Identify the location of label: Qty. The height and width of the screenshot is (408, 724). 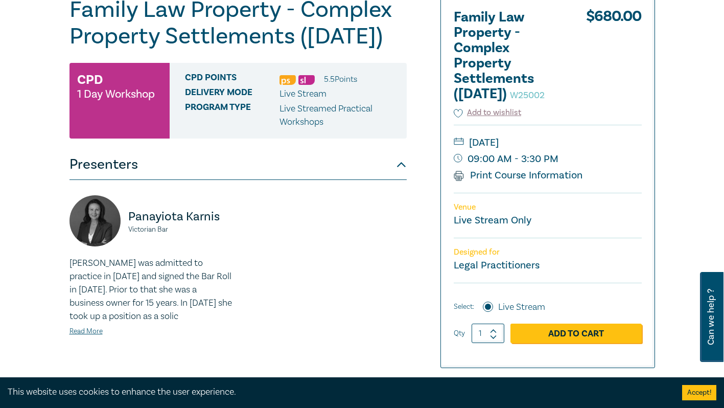
(459, 333).